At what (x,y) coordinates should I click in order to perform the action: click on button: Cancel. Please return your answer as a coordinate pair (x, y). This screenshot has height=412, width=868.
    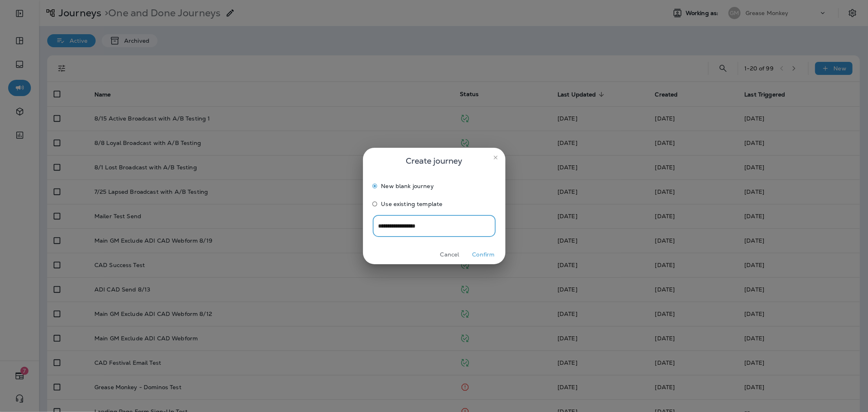
    Looking at the image, I should click on (450, 254).